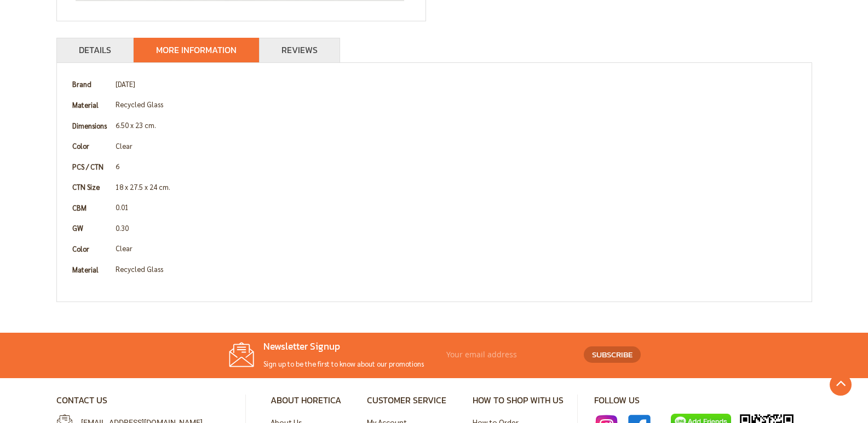 Image resolution: width=868 pixels, height=423 pixels. Describe the element at coordinates (456, 228) in the screenshot. I see `td: 0.30` at that location.